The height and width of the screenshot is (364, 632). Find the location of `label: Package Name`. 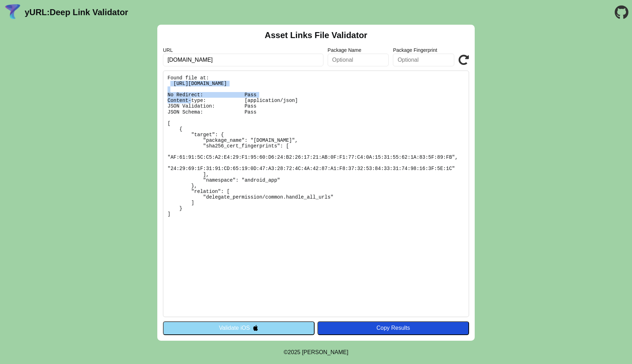

label: Package Name is located at coordinates (358, 50).